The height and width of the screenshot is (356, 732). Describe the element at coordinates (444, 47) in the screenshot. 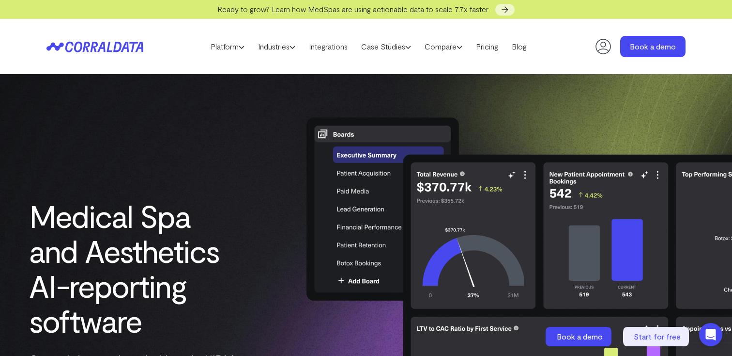

I see `a: Compare` at that location.